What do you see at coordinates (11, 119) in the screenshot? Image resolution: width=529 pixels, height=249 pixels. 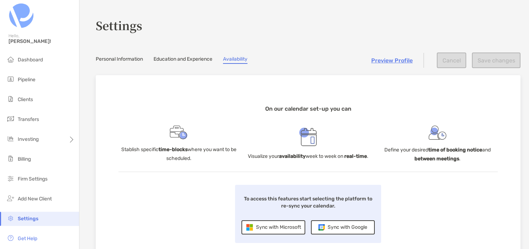 I see `img: transfers icon` at bounding box center [11, 119].